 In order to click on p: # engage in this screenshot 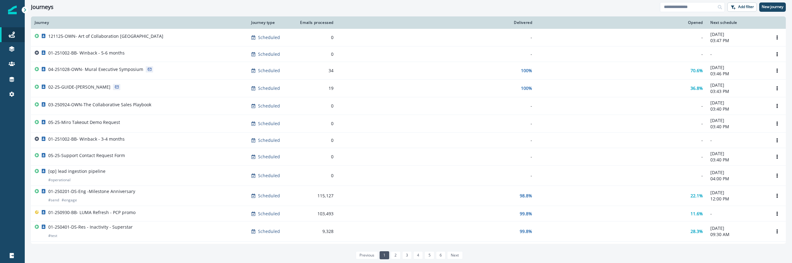, I will do `click(69, 200)`.